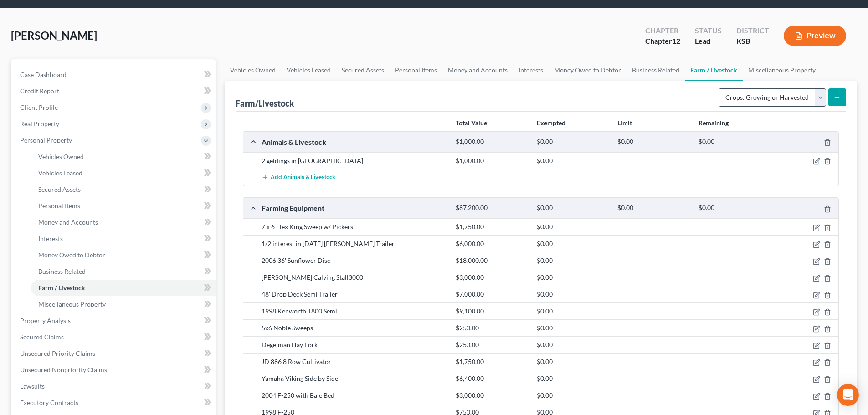 This screenshot has height=415, width=868. What do you see at coordinates (849, 395) in the screenshot?
I see `div: Open Intercom Messenger` at bounding box center [849, 395].